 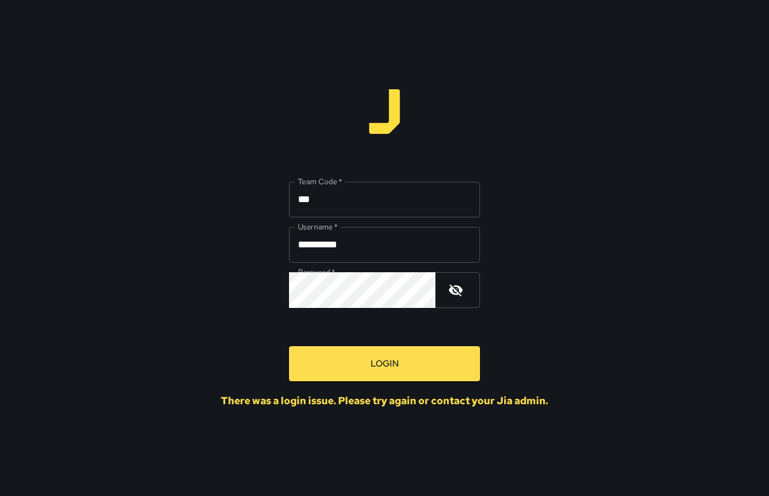 What do you see at coordinates (385, 363) in the screenshot?
I see `button: Login` at bounding box center [385, 363].